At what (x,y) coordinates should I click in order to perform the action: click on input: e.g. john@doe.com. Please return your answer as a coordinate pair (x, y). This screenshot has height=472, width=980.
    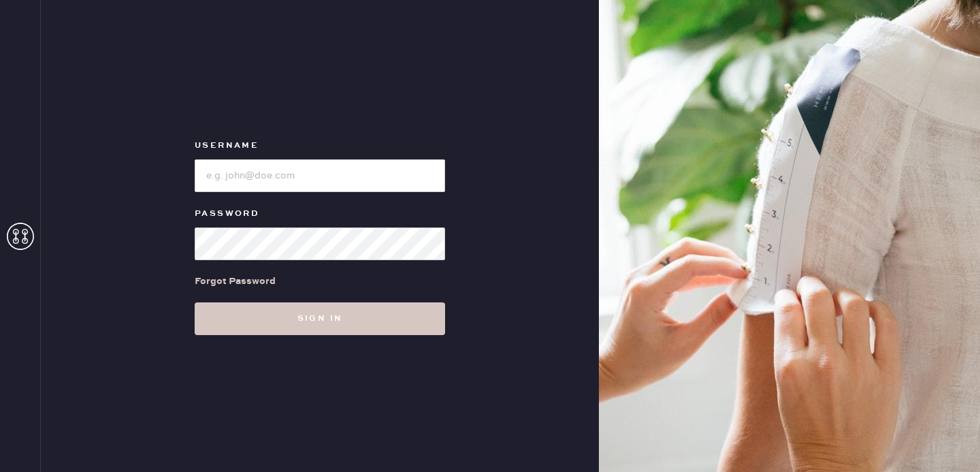
    Looking at the image, I should click on (320, 176).